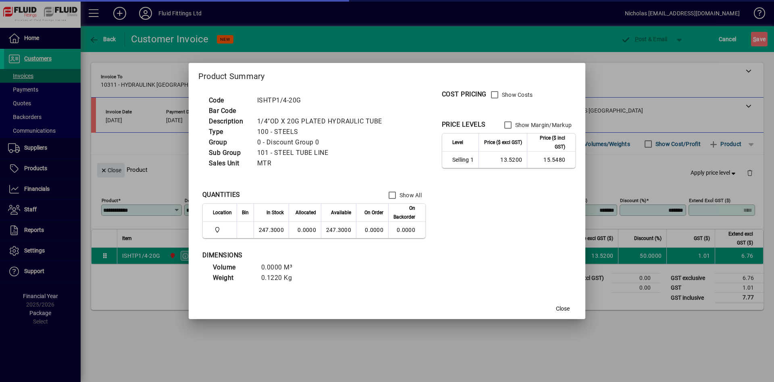 The width and height of the screenshot is (774, 382). I want to click on span: Level, so click(458, 142).